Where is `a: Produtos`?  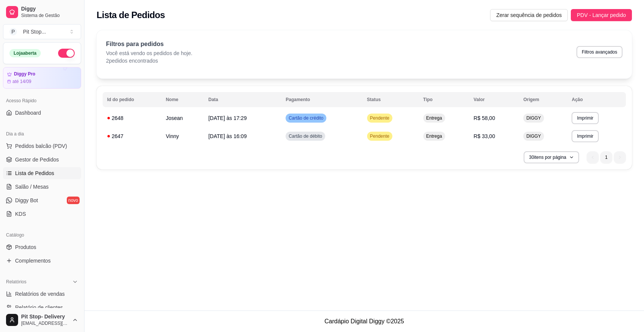
a: Produtos is located at coordinates (42, 247).